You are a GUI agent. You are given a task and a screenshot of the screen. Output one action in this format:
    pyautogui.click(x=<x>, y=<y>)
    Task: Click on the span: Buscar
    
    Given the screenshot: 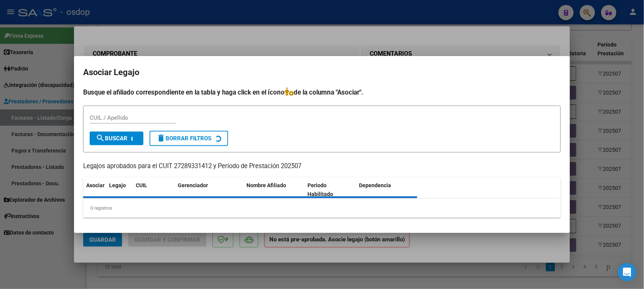 What is the action you would take?
    pyautogui.click(x=111, y=138)
    